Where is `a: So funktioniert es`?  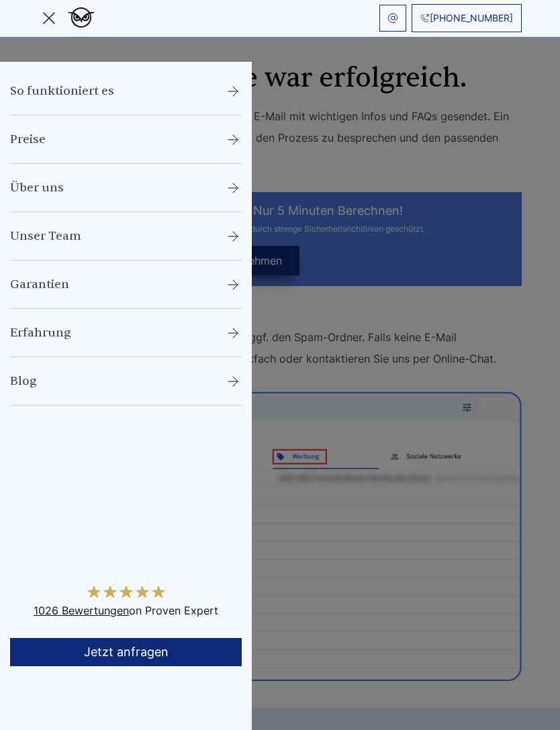 a: So funktioniert es is located at coordinates (62, 91).